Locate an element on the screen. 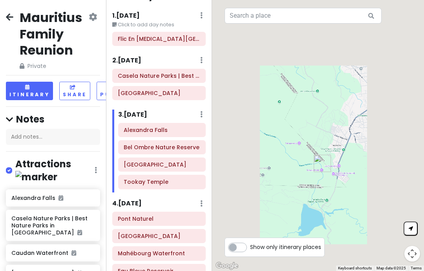  button: Publish is located at coordinates (116, 91).